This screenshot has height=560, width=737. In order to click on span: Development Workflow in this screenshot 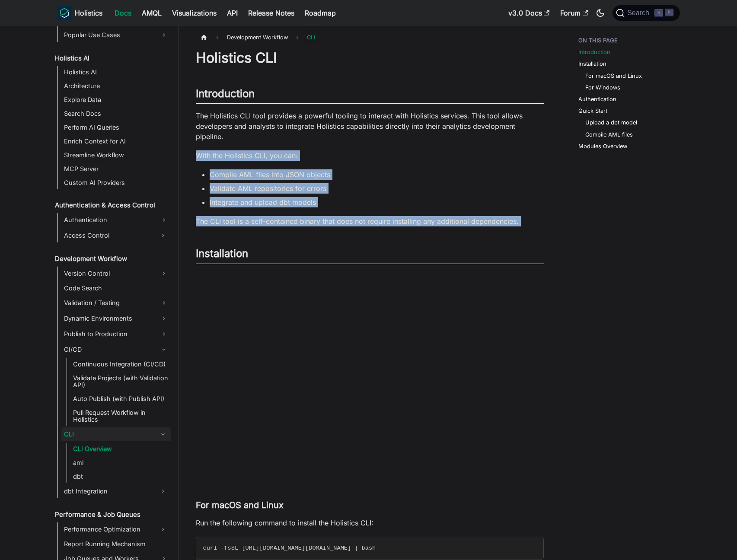, I will do `click(257, 37)`.